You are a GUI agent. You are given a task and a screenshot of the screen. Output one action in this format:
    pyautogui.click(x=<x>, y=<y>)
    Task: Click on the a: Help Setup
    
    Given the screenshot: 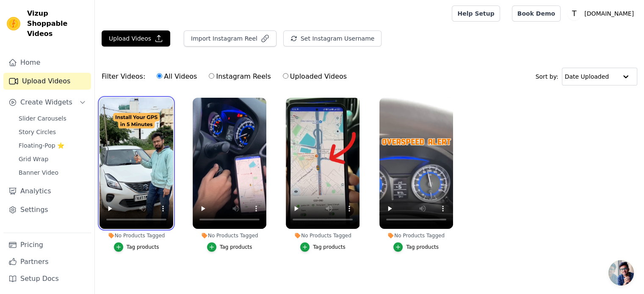 What is the action you would take?
    pyautogui.click(x=475, y=14)
    